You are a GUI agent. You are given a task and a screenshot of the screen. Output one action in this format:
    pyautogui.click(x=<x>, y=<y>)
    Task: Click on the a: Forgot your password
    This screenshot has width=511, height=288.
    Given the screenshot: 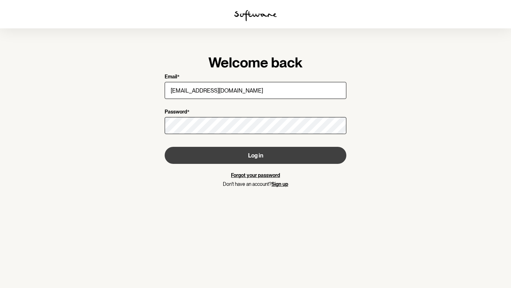 What is the action you would take?
    pyautogui.click(x=256, y=175)
    